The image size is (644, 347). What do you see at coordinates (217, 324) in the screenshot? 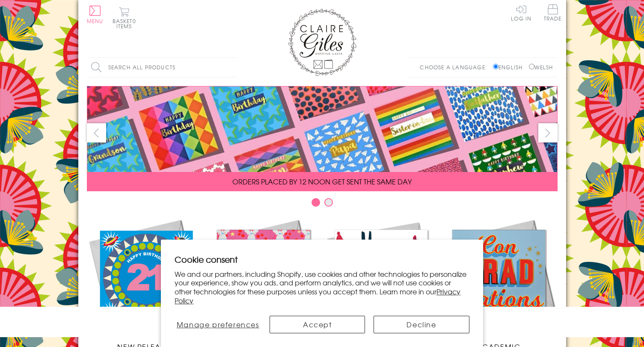
I see `button: Manage preferences` at bounding box center [217, 324].